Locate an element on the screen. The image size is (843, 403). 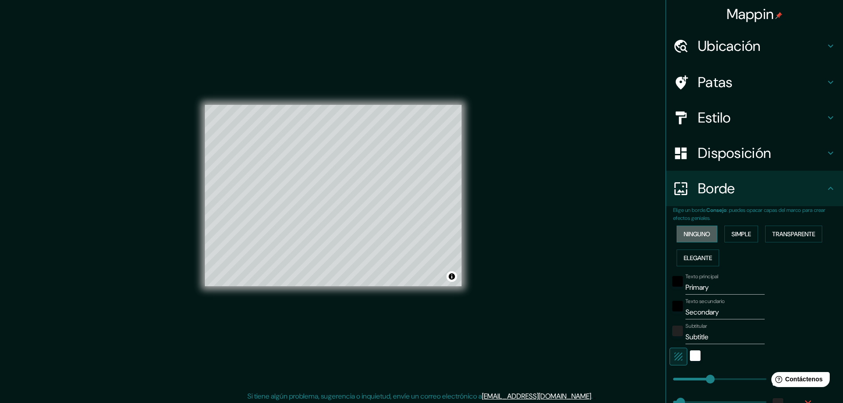
font: Si tiene algún problema, sugerencia o inquietud, envíe un correo electrónico a is located at coordinates (364, 396).